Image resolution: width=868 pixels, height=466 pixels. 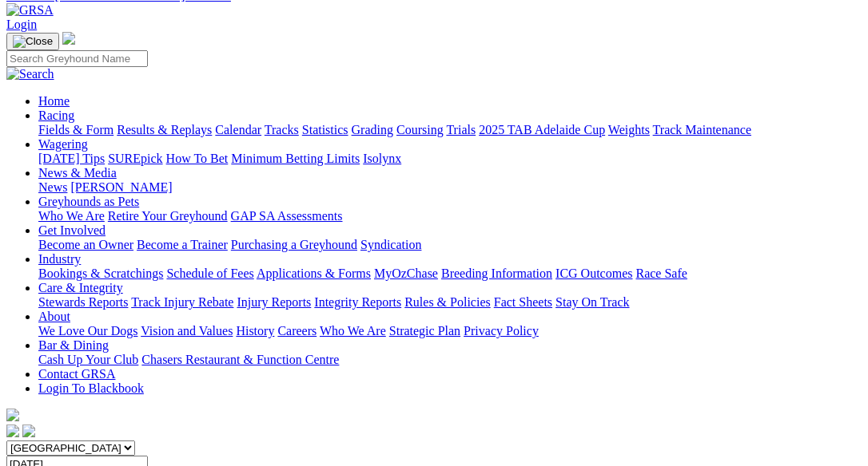 I want to click on a: Greyhounds as Pets, so click(x=89, y=201).